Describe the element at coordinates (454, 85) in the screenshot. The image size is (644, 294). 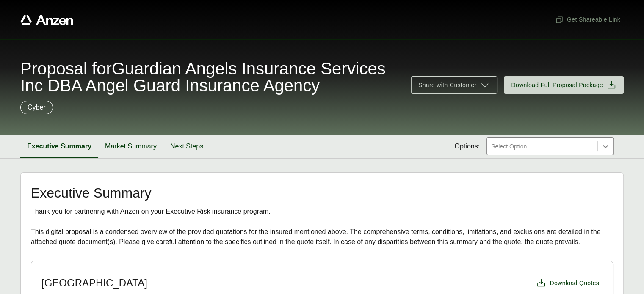
I see `button: Share with Customer` at that location.